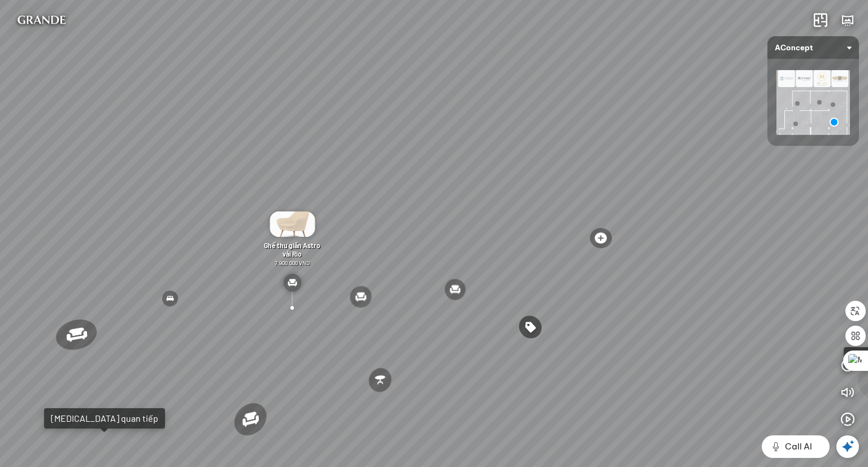 Image resolution: width=868 pixels, height=467 pixels. I want to click on span: AConcept, so click(814, 47).